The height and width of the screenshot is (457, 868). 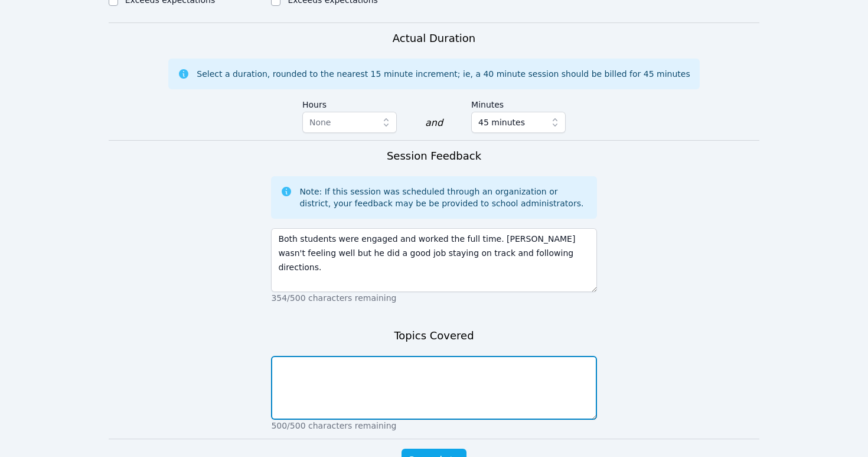 I want to click on button: None, so click(x=349, y=122).